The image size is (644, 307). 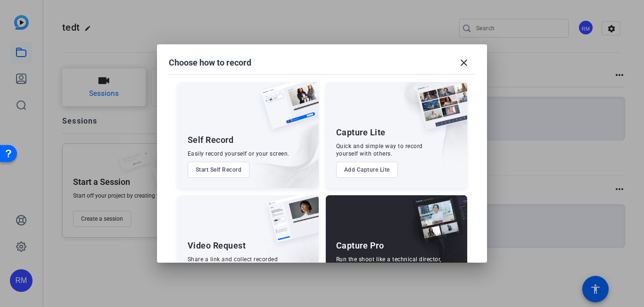 I want to click on div: Quick and simple way to record yourself with others., so click(x=379, y=150).